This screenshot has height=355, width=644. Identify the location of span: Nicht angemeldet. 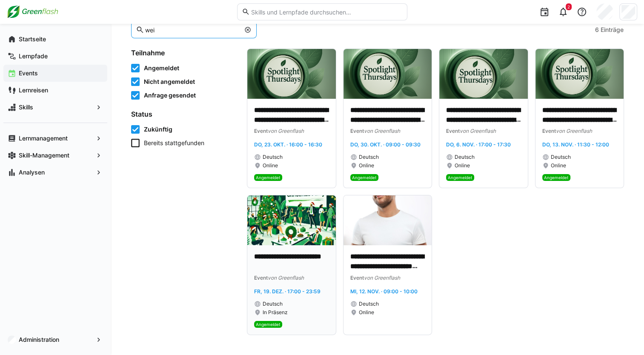
(170, 81).